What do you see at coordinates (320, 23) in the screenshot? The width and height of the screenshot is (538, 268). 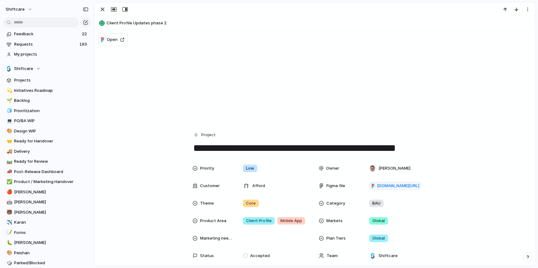 I see `span: Client Profile Updates phase 2` at bounding box center [320, 23].